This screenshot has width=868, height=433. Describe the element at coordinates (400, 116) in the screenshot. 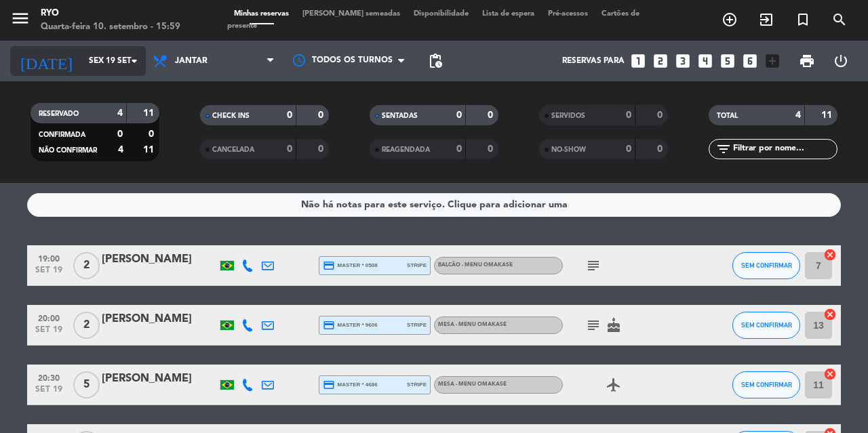

I see `span: SENTADAS` at that location.